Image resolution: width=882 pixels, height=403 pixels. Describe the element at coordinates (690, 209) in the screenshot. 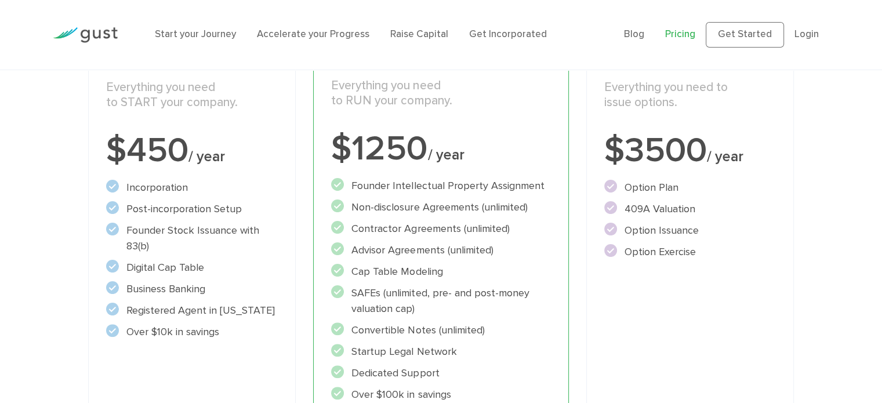

I see `li: 409A Valuation` at that location.